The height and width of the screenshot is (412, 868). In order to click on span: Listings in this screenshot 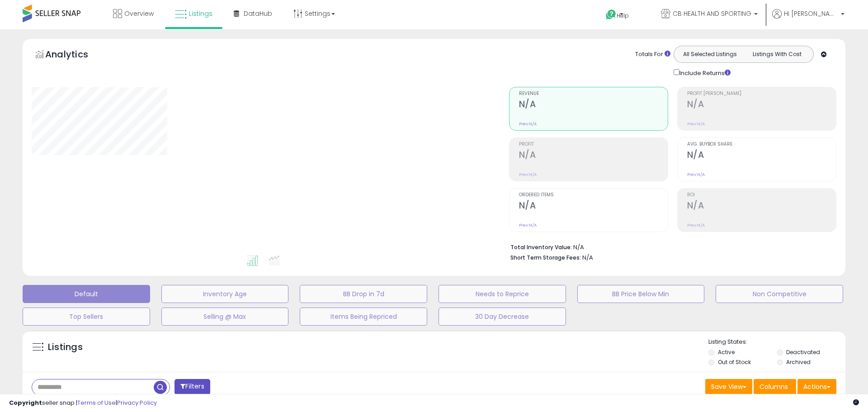, I will do `click(201, 13)`.